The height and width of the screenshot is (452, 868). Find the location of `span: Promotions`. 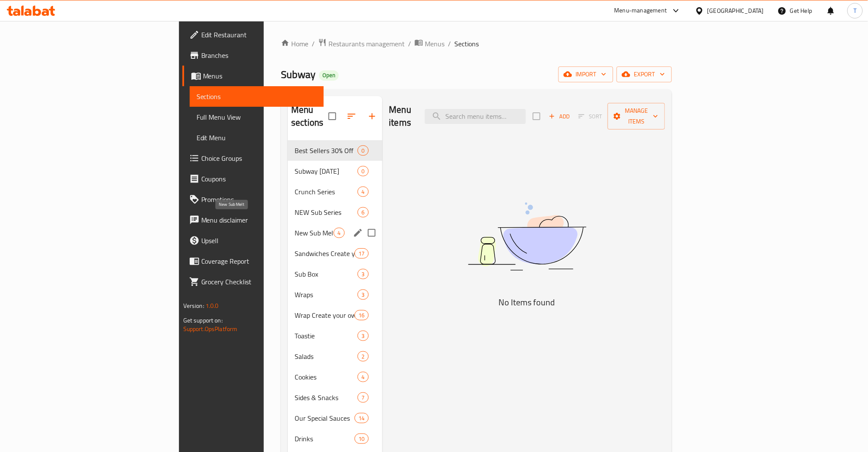

span: Promotions is located at coordinates (259, 199).